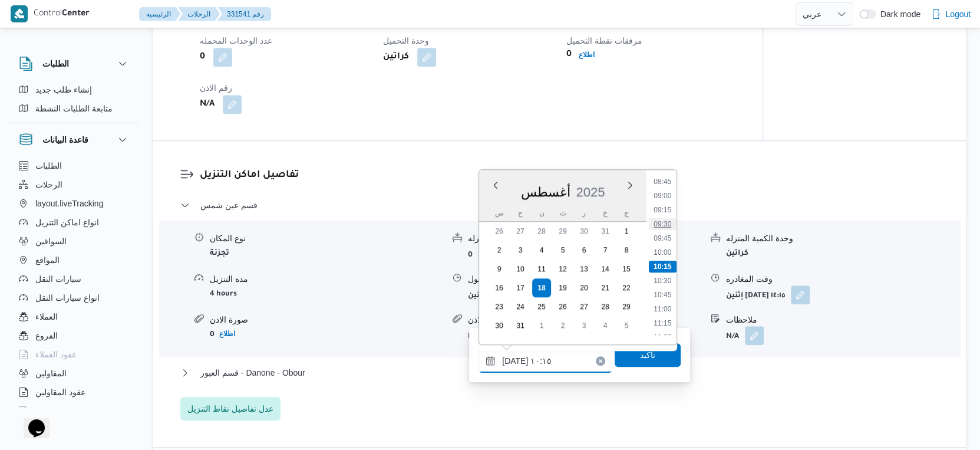 The height and width of the screenshot is (450, 980). What do you see at coordinates (496, 185) in the screenshot?
I see `button: Previous Month` at bounding box center [496, 185].